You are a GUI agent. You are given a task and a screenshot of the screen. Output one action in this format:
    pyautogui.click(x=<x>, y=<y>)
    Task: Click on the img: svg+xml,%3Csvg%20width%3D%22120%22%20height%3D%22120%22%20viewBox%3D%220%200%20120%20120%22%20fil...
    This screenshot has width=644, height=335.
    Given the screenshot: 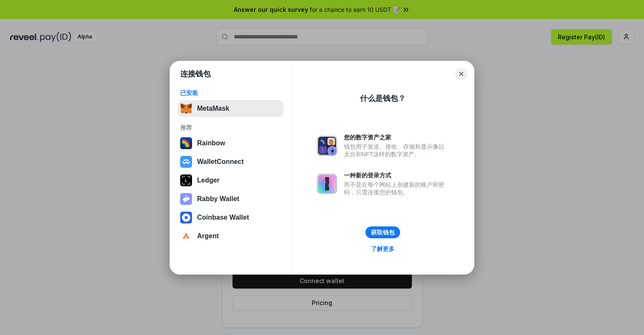 What is the action you would take?
    pyautogui.click(x=186, y=143)
    